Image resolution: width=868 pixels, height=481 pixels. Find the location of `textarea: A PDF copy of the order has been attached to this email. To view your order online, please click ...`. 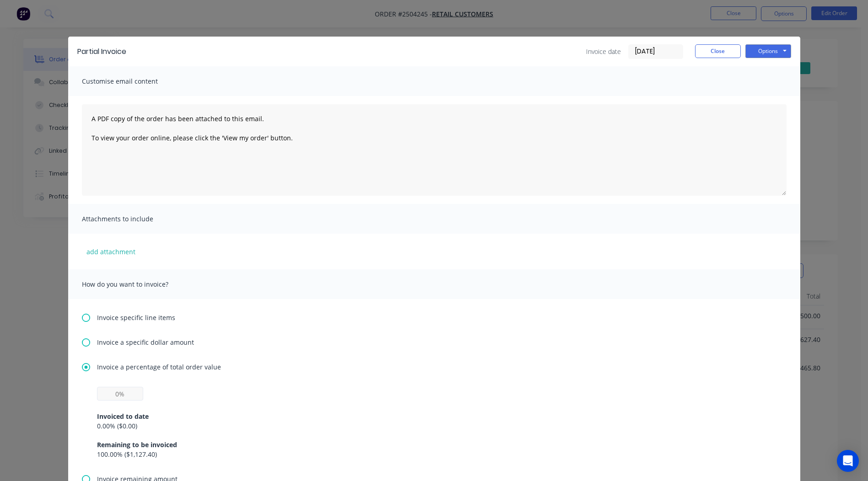

textarea: A PDF copy of the order has been attached to this email. To view your order online, please click ... is located at coordinates (434, 150).